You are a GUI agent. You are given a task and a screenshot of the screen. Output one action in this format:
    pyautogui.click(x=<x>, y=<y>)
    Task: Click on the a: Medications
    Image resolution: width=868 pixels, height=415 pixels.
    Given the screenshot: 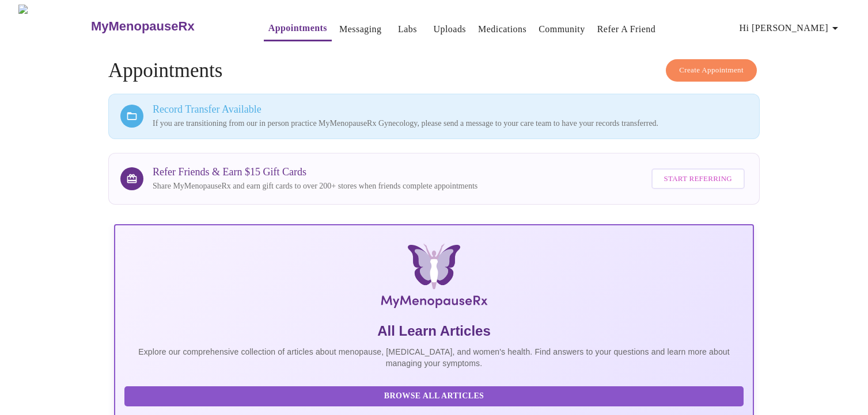 What is the action you would take?
    pyautogui.click(x=502, y=29)
    